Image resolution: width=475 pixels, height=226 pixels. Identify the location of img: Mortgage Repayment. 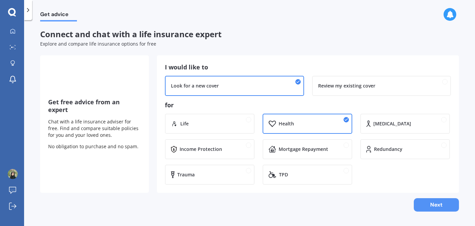
(272, 149).